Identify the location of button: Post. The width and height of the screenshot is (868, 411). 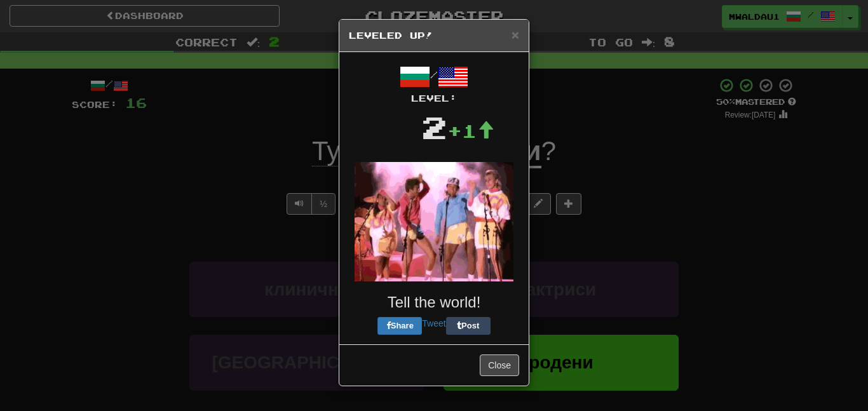
(468, 326).